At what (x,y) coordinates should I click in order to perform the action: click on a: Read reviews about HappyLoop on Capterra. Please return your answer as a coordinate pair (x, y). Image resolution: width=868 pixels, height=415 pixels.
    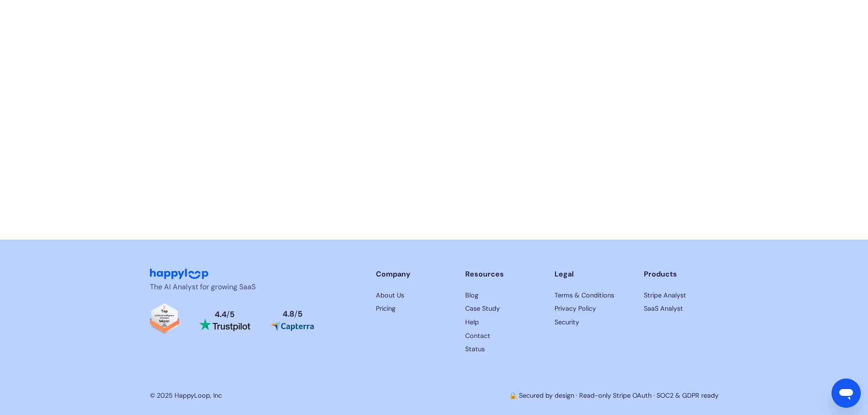
    Looking at the image, I should click on (292, 321).